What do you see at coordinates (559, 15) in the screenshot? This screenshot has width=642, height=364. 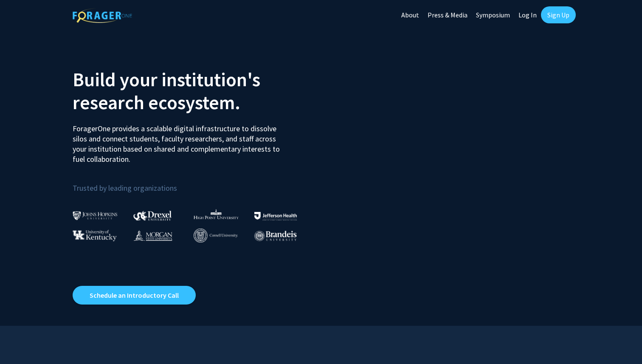 I see `a: Sign Up` at bounding box center [559, 15].